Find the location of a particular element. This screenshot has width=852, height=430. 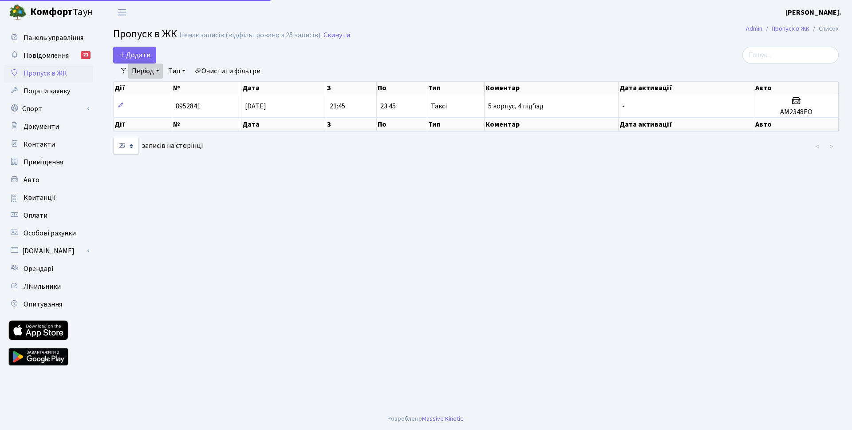

a: Лічильники is located at coordinates (49, 286).